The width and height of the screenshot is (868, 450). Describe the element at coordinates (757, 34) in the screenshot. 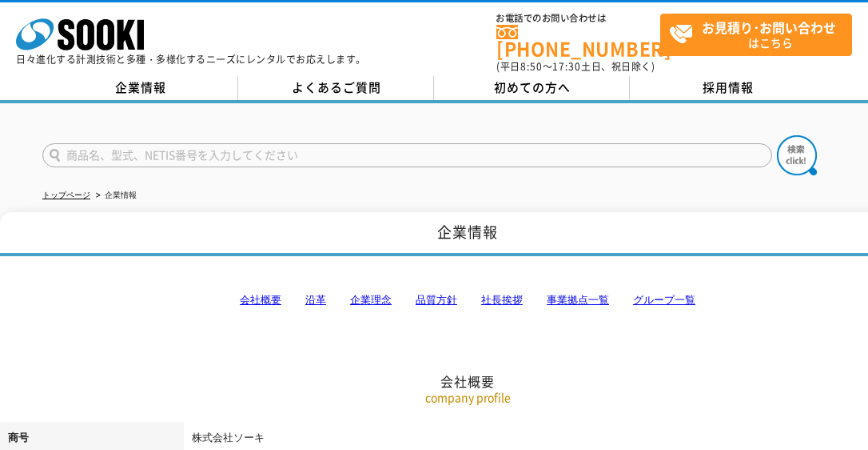

I see `a: お見積り･お問い合わせはこちら` at that location.